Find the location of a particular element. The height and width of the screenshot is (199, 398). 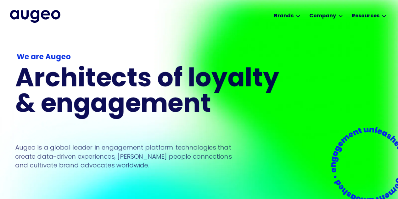

div: Resources is located at coordinates (366, 16).